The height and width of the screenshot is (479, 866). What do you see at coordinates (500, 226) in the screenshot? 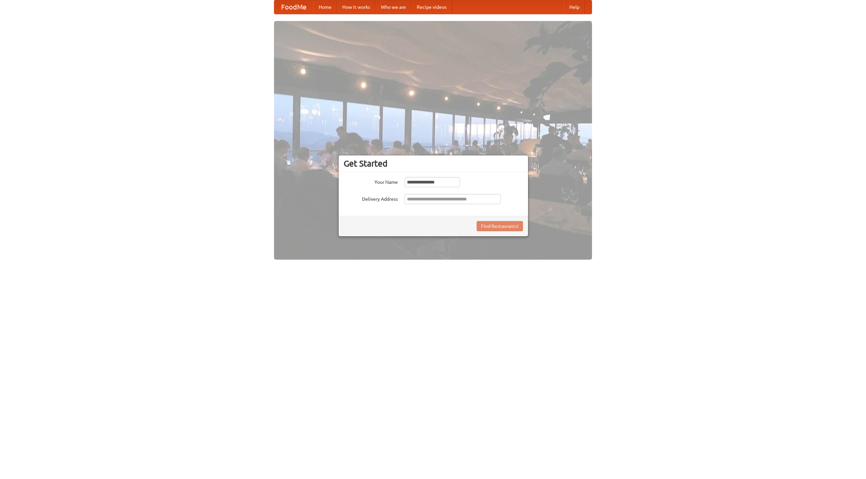
I see `button: Find Restaurants!` at bounding box center [500, 226].